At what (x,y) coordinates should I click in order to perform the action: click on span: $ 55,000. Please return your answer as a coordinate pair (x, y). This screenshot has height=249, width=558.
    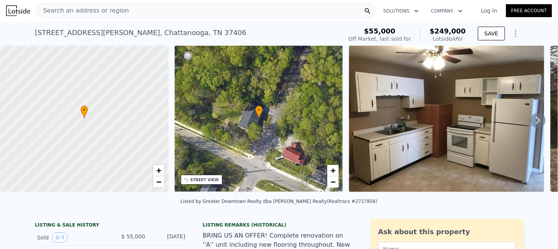
    Looking at the image, I should click on (133, 237).